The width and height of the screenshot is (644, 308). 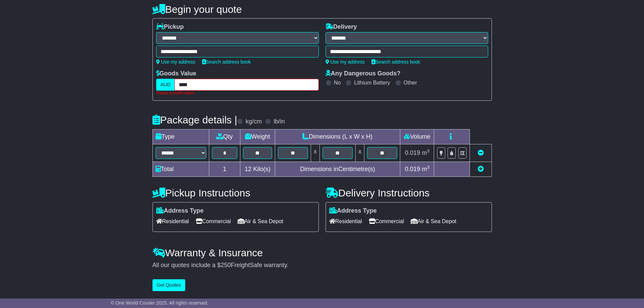 What do you see at coordinates (279, 122) in the screenshot?
I see `label: lb/in` at bounding box center [279, 122].